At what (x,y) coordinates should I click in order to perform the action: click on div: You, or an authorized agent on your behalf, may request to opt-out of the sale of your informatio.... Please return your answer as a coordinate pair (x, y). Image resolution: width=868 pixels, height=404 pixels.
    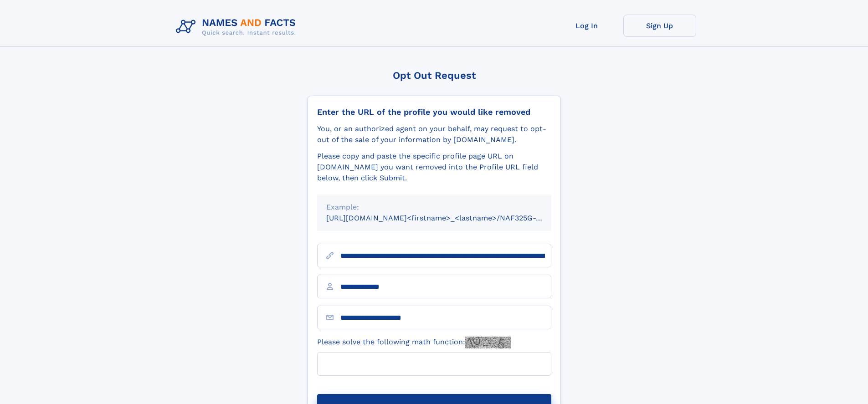
    Looking at the image, I should click on (434, 135).